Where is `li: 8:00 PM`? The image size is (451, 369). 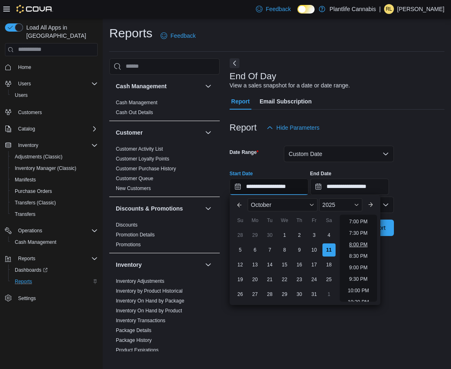
li: 8:00 PM is located at coordinates (358, 245).